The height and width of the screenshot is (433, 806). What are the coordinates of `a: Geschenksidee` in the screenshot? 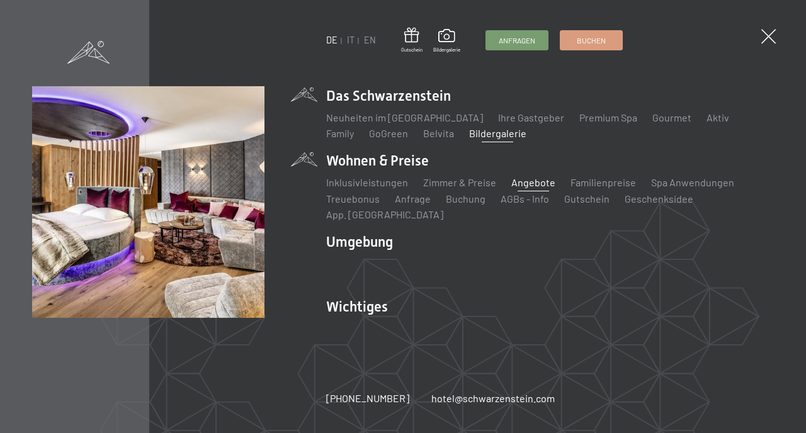 It's located at (659, 198).